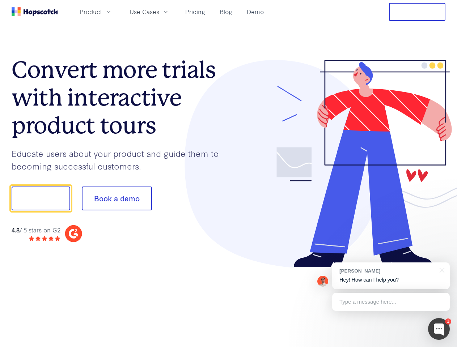 Image resolution: width=457 pixels, height=347 pixels. Describe the element at coordinates (391, 280) in the screenshot. I see `p: Hey! How can I help you?` at that location.